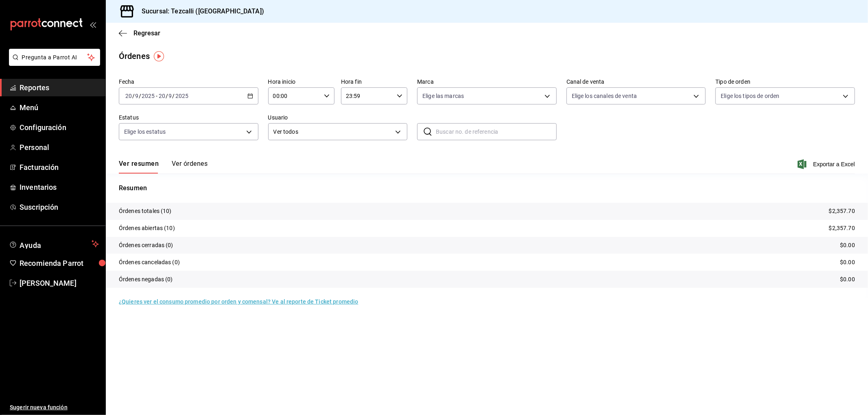 Image resolution: width=868 pixels, height=415 pixels. What do you see at coordinates (53, 244) in the screenshot?
I see `span: Ayuda` at bounding box center [53, 244].